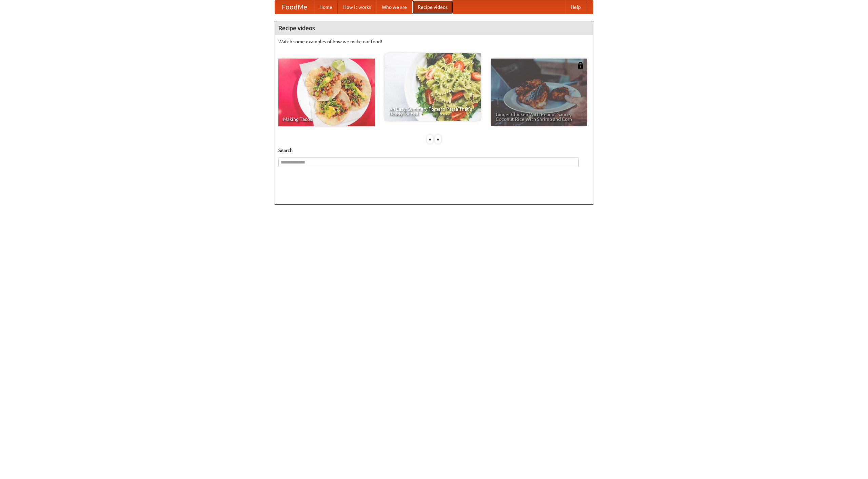  Describe the element at coordinates (327, 92) in the screenshot. I see `a: Making Tacos` at that location.